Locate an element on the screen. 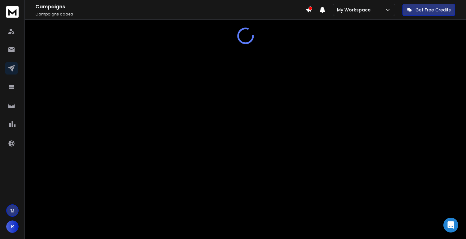 The width and height of the screenshot is (466, 239). h1: Campaigns is located at coordinates (170, 7).